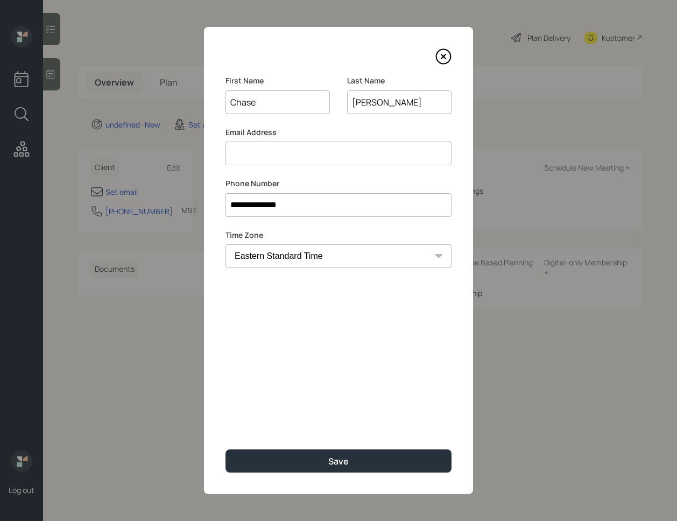 The height and width of the screenshot is (521, 677). What do you see at coordinates (338, 461) in the screenshot?
I see `div: Save` at bounding box center [338, 461].